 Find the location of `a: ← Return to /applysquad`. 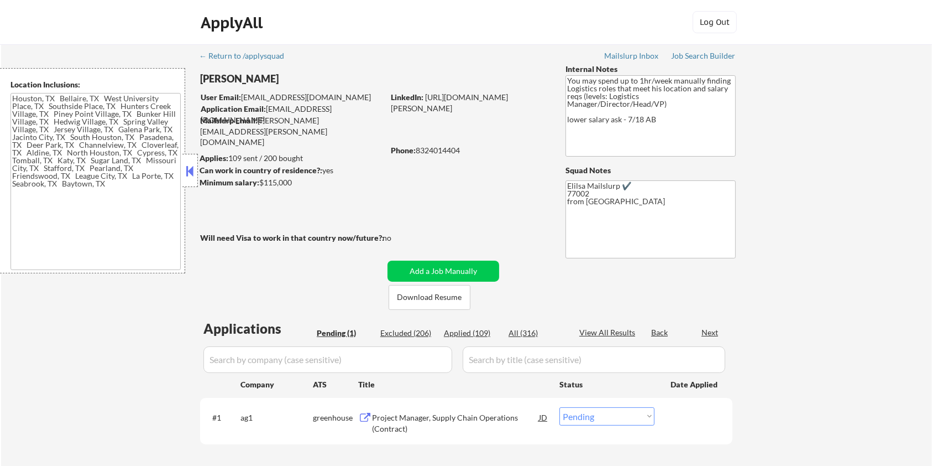

a: ← Return to /applysquad is located at coordinates (247, 57).